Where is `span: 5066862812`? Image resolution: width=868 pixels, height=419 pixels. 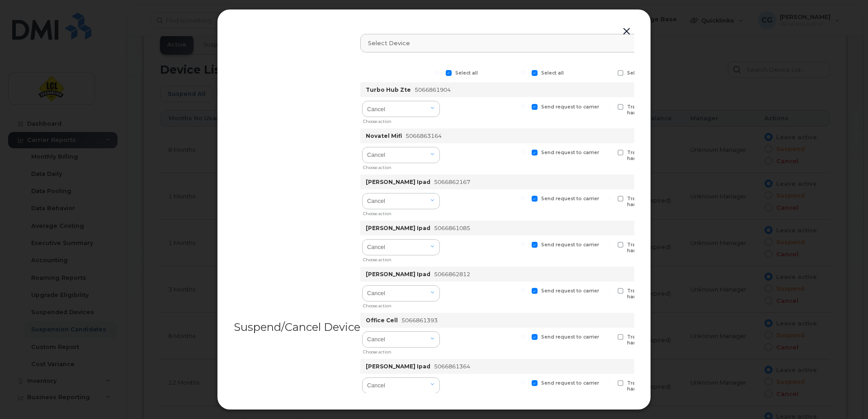 span: 5066862812 is located at coordinates (452, 274).